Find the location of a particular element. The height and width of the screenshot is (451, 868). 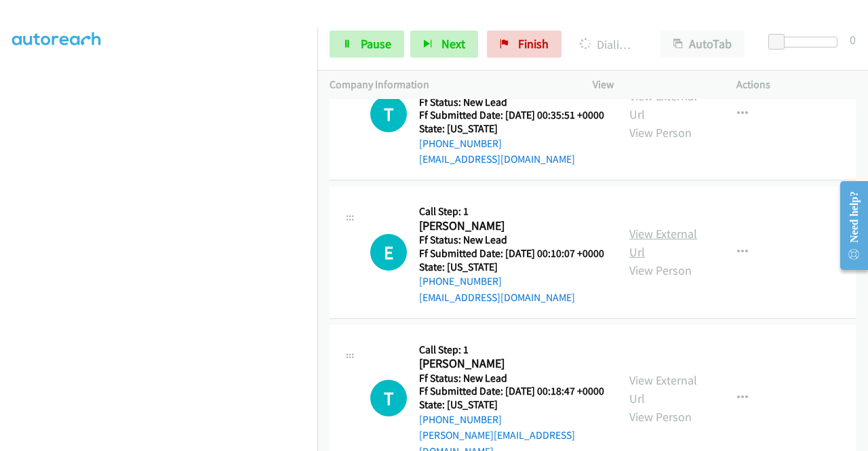

h1: E is located at coordinates (388, 252).